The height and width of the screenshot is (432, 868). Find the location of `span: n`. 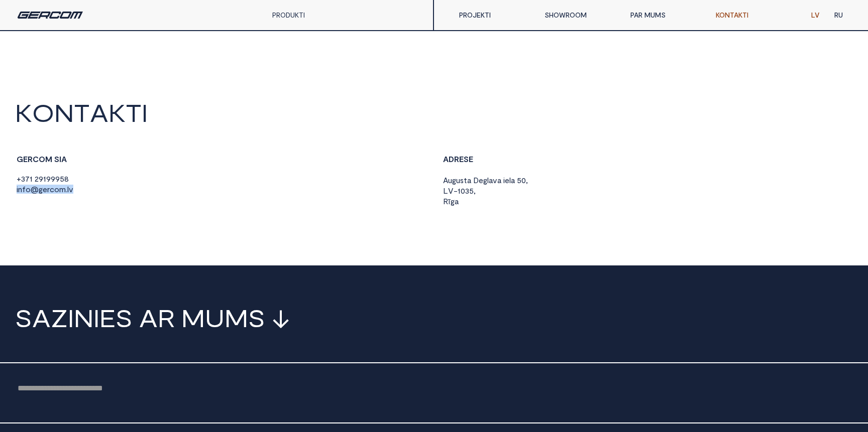

span: n is located at coordinates (20, 189).